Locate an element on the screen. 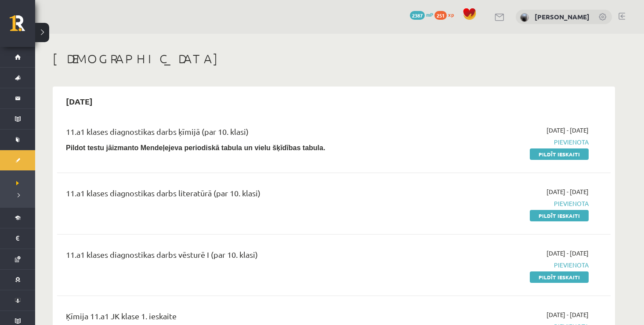 The width and height of the screenshot is (644, 325). span: 2387 is located at coordinates (418, 16).